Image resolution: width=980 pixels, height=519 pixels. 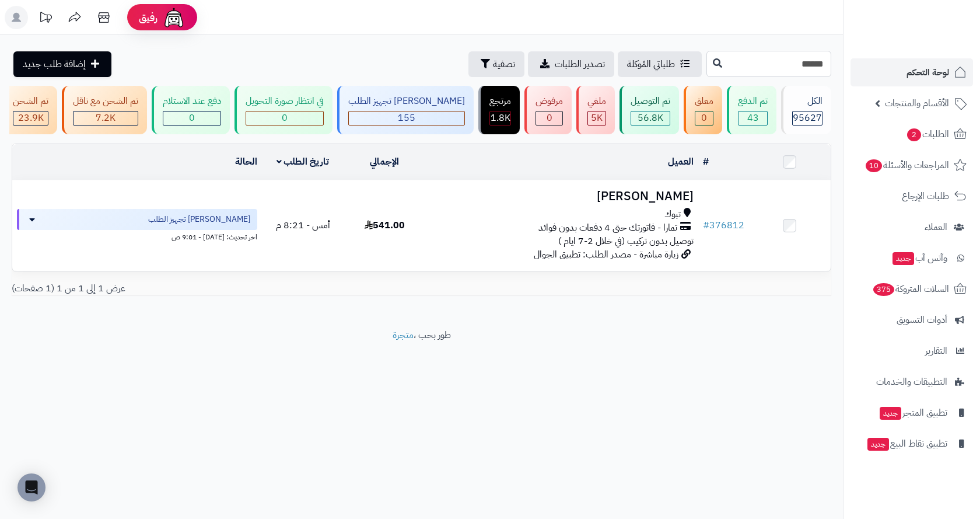 What do you see at coordinates (63, 64) in the screenshot?
I see `a: إضافة طلب جديد` at bounding box center [63, 64].